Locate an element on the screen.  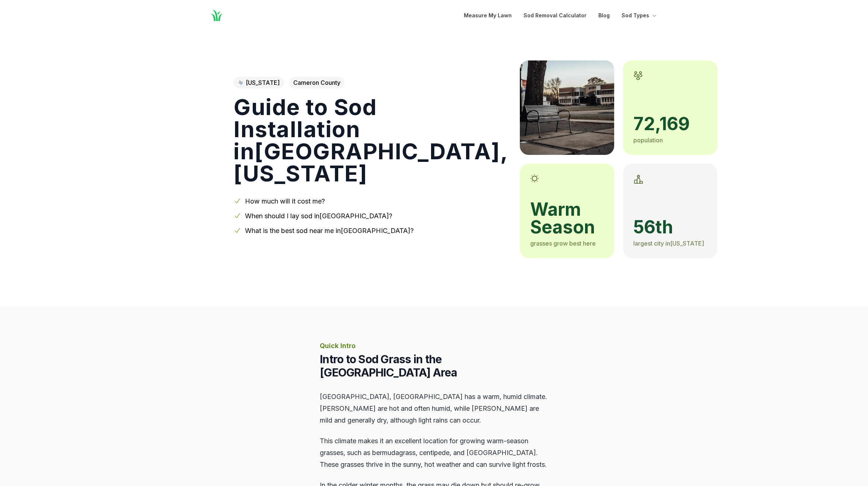
p: This climate makes it an excellent location for growing warm-season grasses, such as bermudagrass... is located at coordinates (434, 453).